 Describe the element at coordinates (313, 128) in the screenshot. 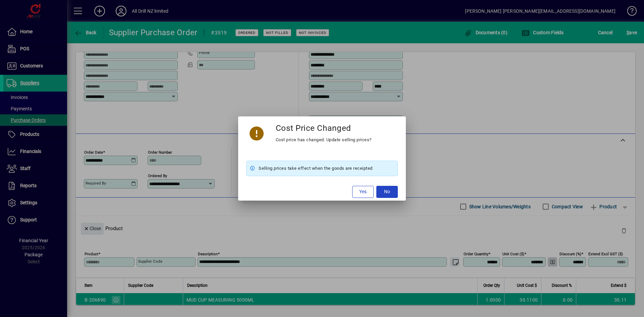

I see `h3: Cost Price Changed` at that location.